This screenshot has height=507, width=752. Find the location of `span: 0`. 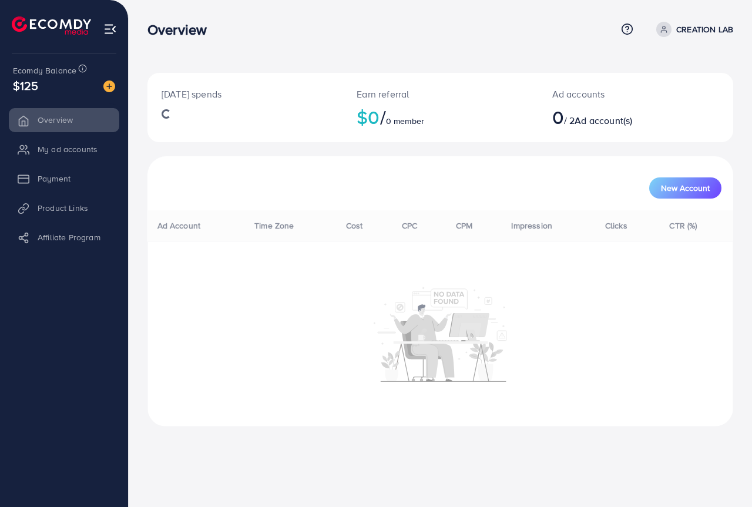

span: 0 is located at coordinates (558, 117).